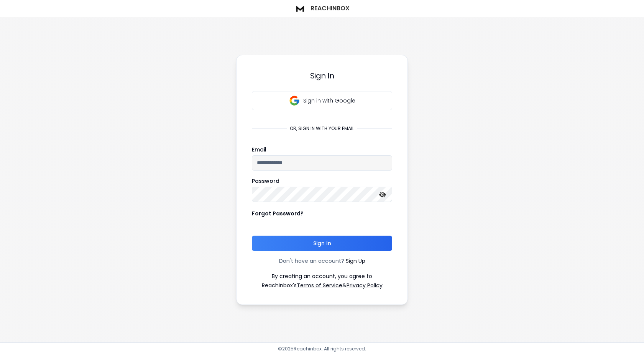 The image size is (644, 355). I want to click on label: Password, so click(266, 181).